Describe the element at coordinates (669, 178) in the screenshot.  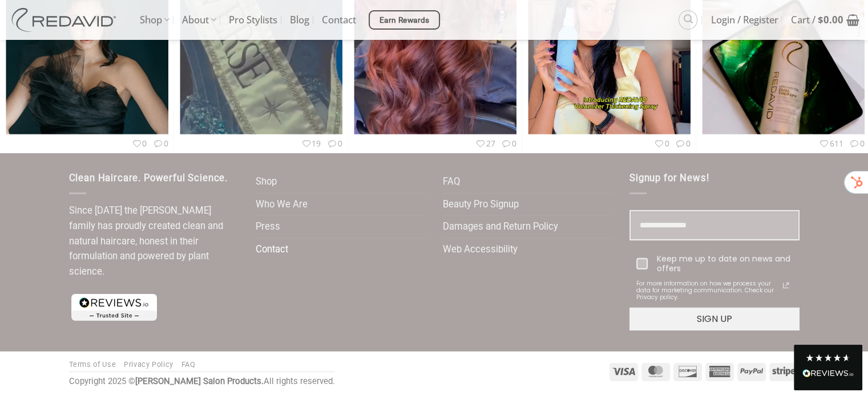
I see `span: Signup for News!` at that location.